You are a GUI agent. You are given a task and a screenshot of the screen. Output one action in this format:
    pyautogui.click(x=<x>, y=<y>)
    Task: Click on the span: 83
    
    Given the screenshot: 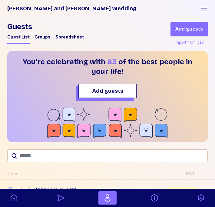 What is the action you would take?
    pyautogui.click(x=112, y=62)
    